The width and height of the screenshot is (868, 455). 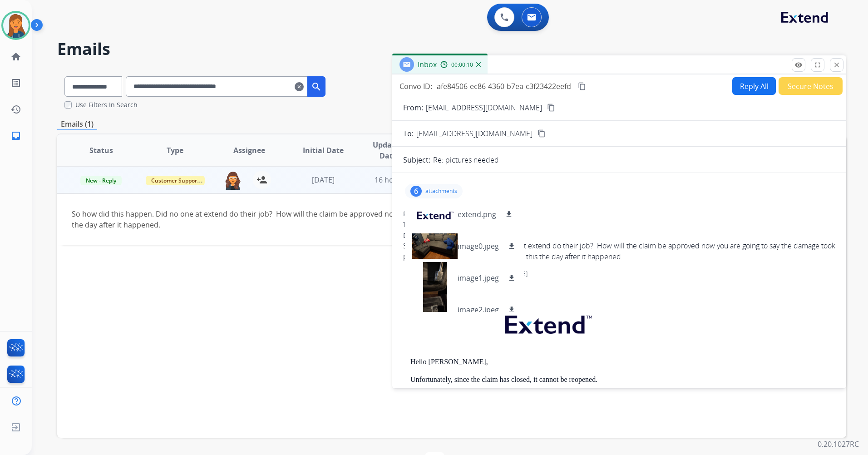 What do you see at coordinates (16, 57) in the screenshot?
I see `mat-icon: home` at bounding box center [16, 57].